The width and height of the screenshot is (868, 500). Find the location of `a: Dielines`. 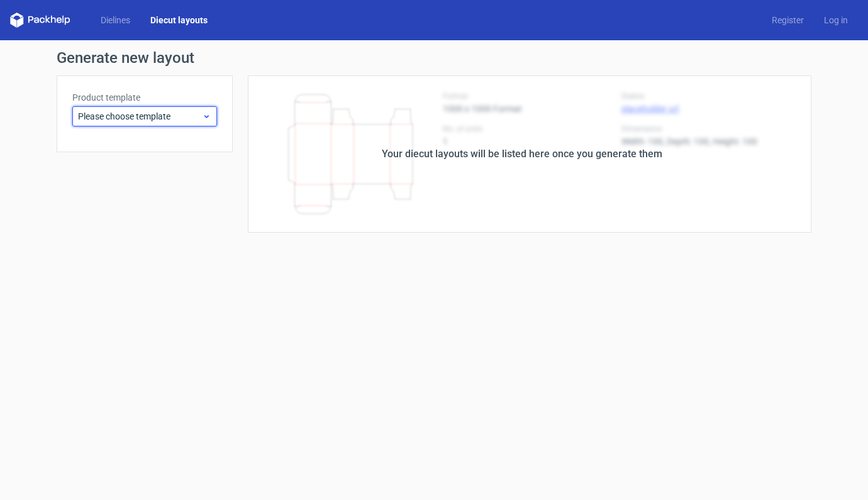

a: Dielines is located at coordinates (115, 20).